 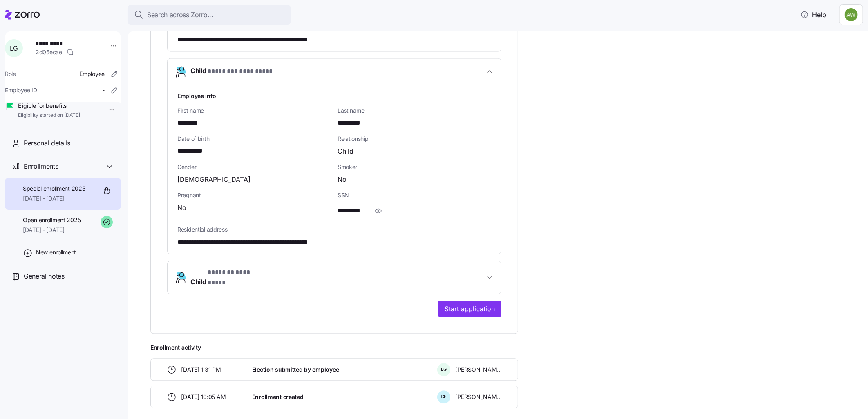 I want to click on span: Start application, so click(x=470, y=309).